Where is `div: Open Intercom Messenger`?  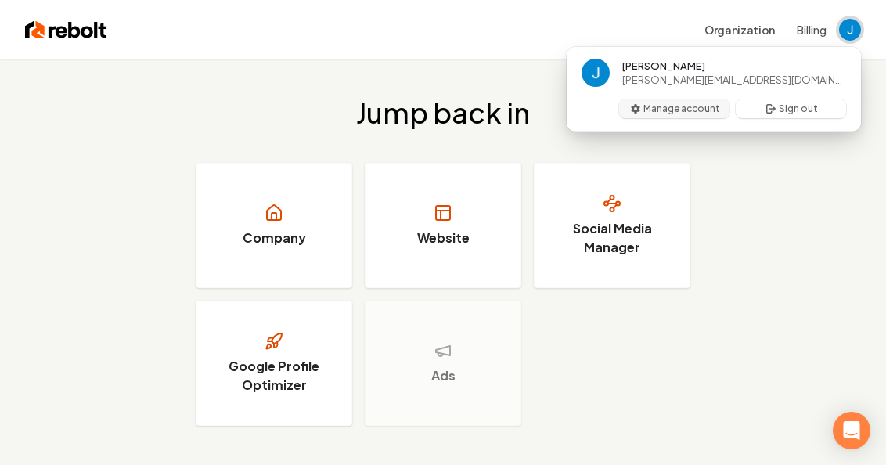
div: Open Intercom Messenger is located at coordinates (851, 430).